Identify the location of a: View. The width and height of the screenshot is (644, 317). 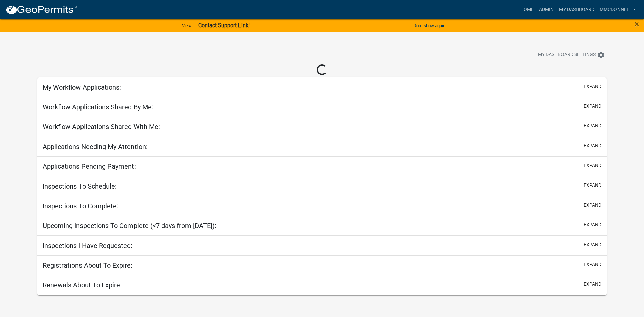
(187, 25).